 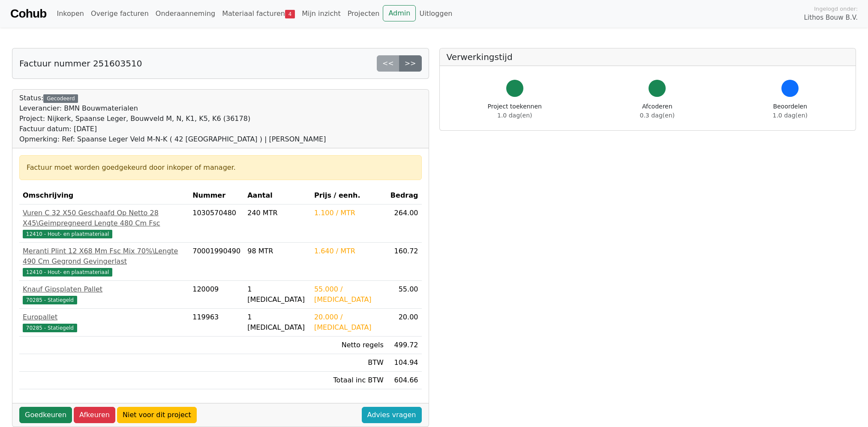 What do you see at coordinates (104, 256) in the screenshot?
I see `div: Meranti Plint 12 X68 Mm Fsc Mix 70%\Lengte 490 Cm Gegrond Gevingerlast` at bounding box center [104, 256].